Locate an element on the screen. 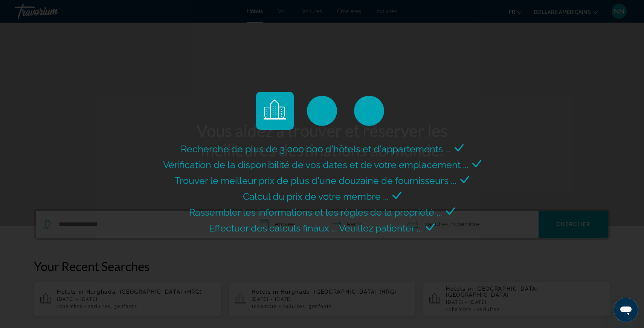  span: Recherche de plus de 3 000 000 d'hôtels et d'appartements ... is located at coordinates (315, 149).